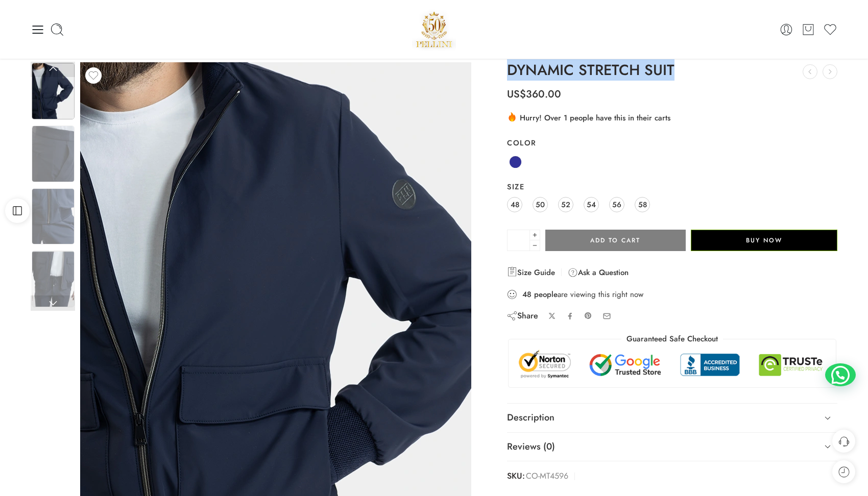  I want to click on legend: Guaranteed Safe Checkout, so click(672, 339).